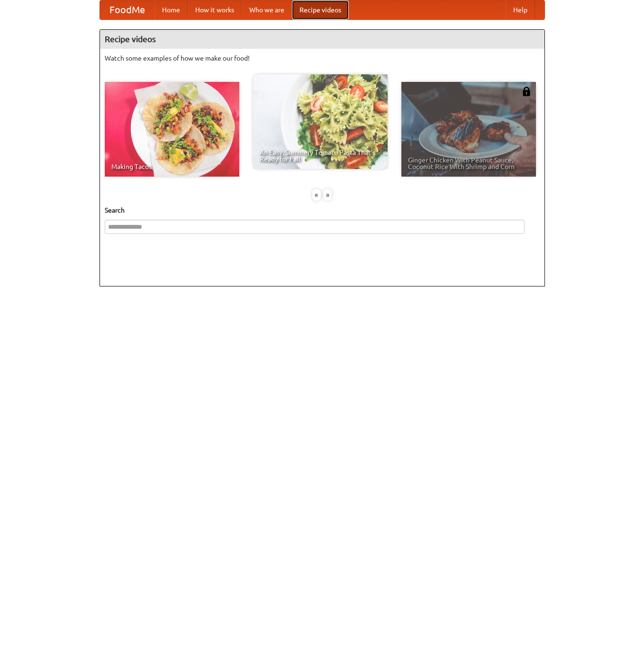 The height and width of the screenshot is (670, 644). What do you see at coordinates (171, 10) in the screenshot?
I see `a: Home` at bounding box center [171, 10].